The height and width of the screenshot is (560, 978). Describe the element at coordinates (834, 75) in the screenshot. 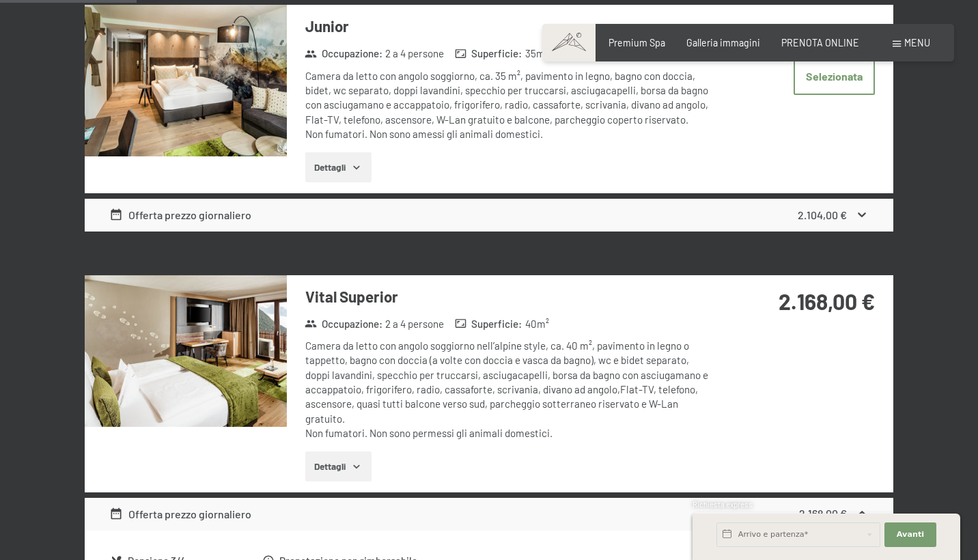

I see `button: Selezionata` at that location.